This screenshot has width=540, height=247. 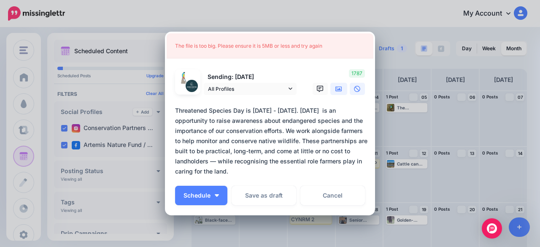 I want to click on a: All Profiles, so click(x=250, y=89).